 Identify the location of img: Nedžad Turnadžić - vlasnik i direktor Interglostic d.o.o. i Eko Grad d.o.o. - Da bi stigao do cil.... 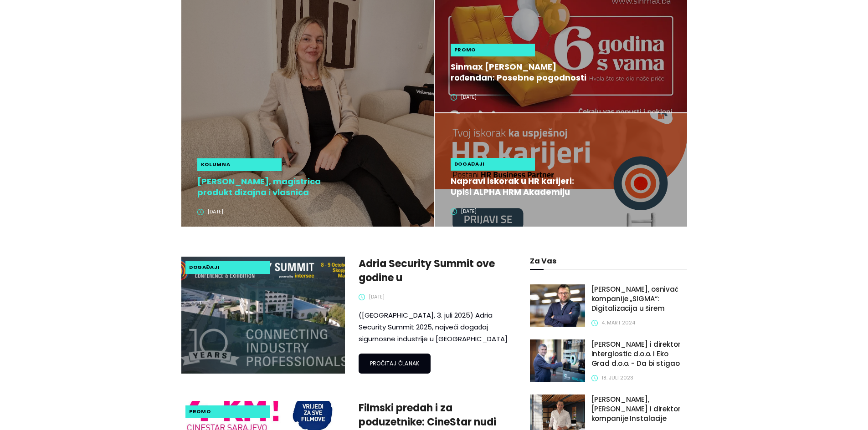
(557, 360).